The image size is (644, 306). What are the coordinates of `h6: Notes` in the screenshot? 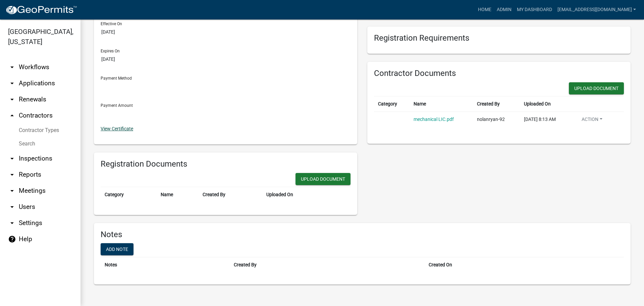 It's located at (363, 234).